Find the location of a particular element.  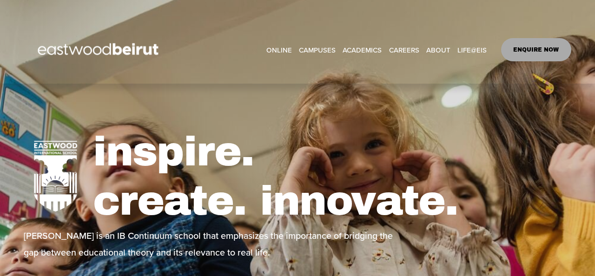

a: CAREERS is located at coordinates (404, 50).